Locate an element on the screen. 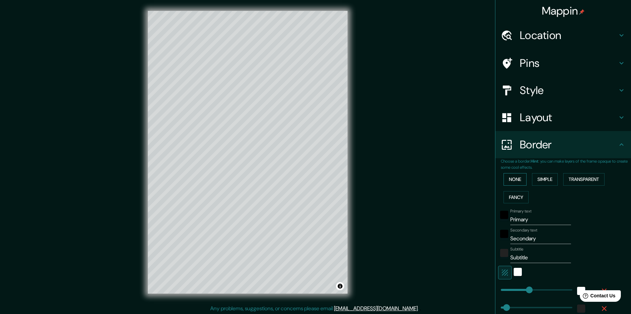 The width and height of the screenshot is (631, 314). label: Subtitle is located at coordinates (517, 249).